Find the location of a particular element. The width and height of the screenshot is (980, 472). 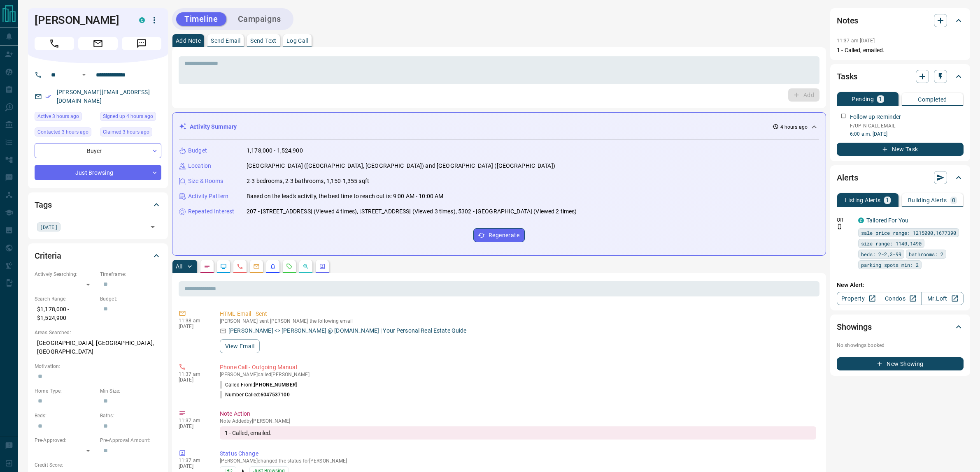

p: All is located at coordinates (179, 266).